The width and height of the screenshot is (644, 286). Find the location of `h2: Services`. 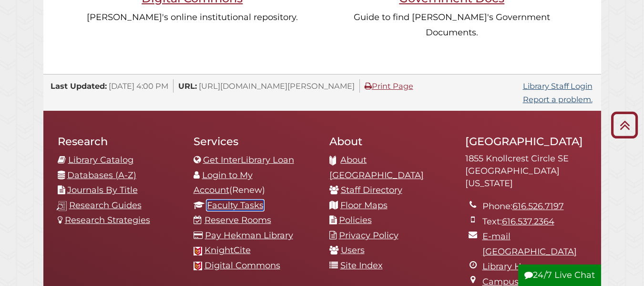

h2: Services is located at coordinates (254, 142).